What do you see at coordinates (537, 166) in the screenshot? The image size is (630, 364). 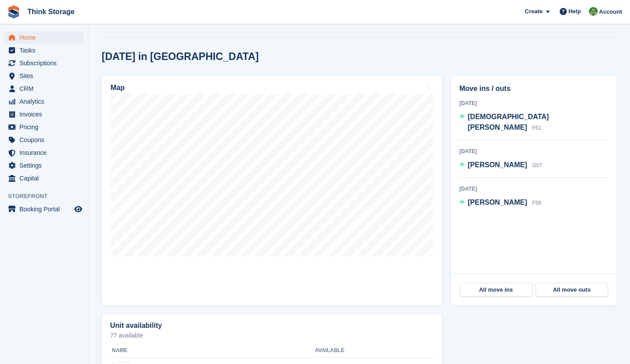 I see `span: G07` at bounding box center [537, 166].